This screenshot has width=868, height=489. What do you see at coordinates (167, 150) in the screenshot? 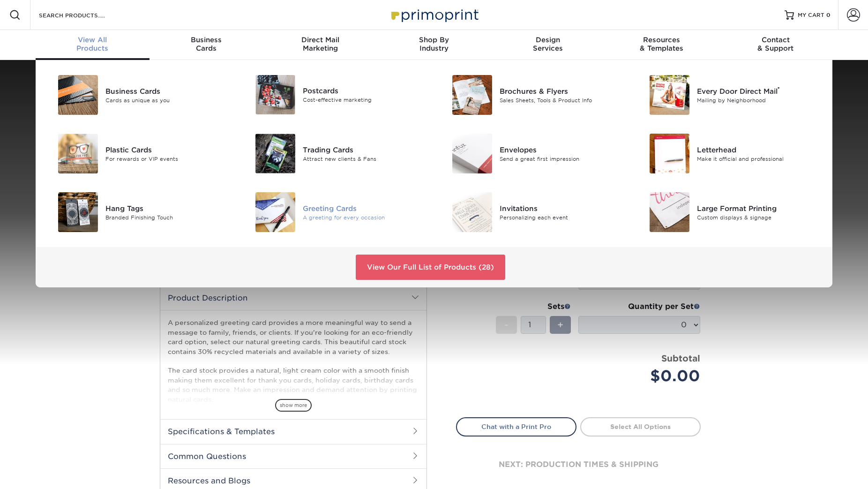
I see `div: Plastic Cards` at bounding box center [167, 150].